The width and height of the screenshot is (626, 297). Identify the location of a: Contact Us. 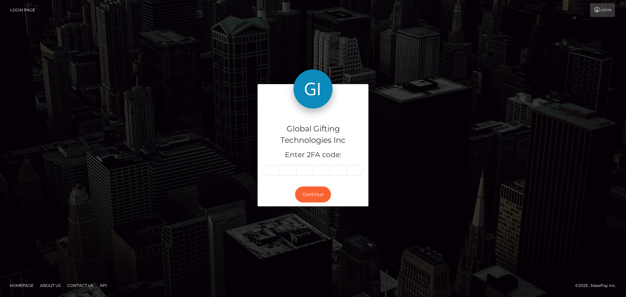
(80, 285).